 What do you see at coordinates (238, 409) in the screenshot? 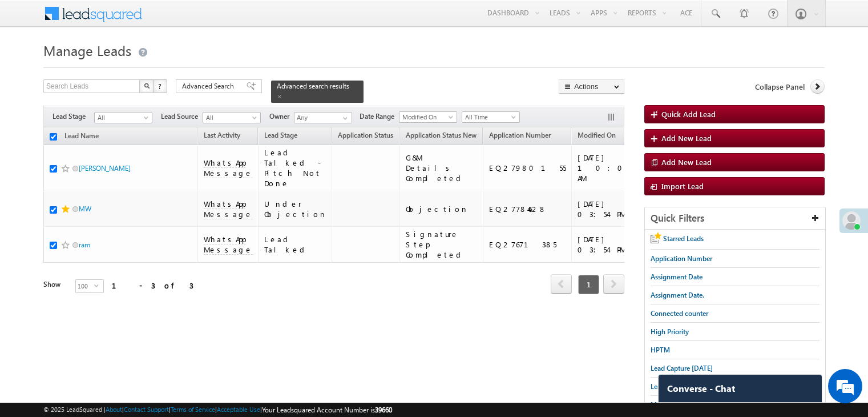
I see `a: Acceptable Use` at bounding box center [238, 409].